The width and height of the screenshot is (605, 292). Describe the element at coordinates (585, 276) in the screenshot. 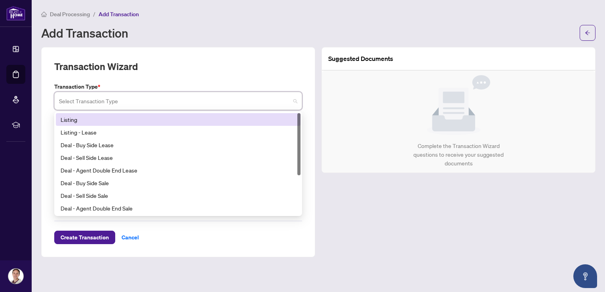

I see `button: Open asap` at that location.